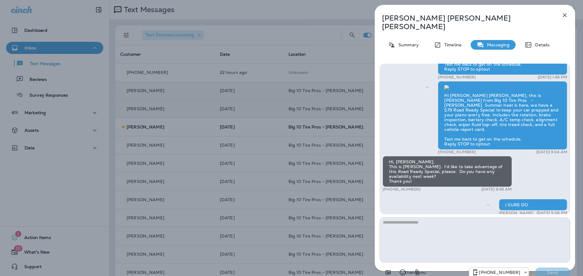 This screenshot has width=583, height=276. I want to click on p: Messaging, so click(496, 45).